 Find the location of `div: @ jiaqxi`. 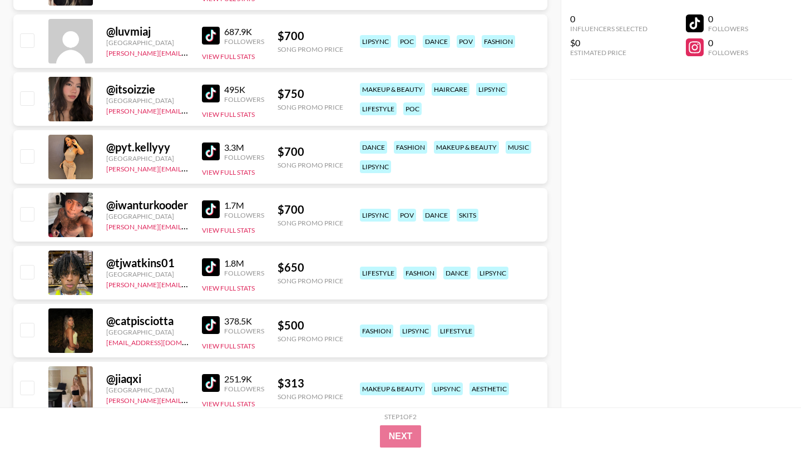

div: @ jiaqxi is located at coordinates (147, 378).